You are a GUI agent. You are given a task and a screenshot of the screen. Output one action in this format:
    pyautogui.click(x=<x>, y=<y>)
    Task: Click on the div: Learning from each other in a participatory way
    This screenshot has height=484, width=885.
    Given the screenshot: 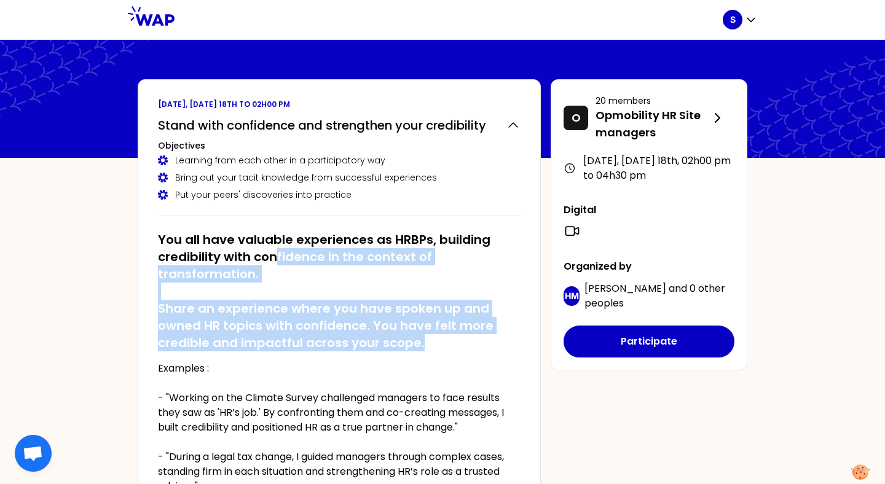 What is the action you would take?
    pyautogui.click(x=339, y=160)
    